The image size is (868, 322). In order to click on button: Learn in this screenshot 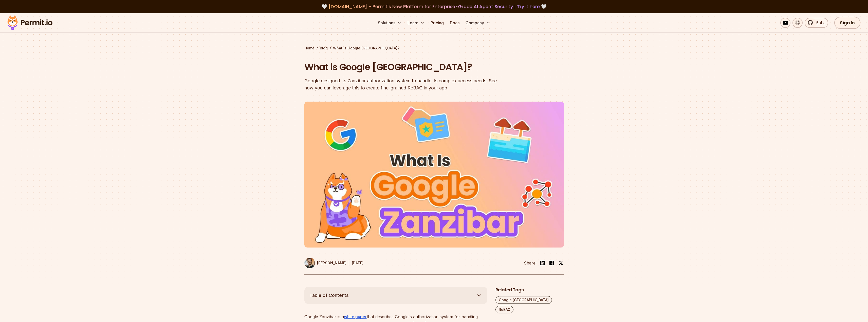, I will do `click(416, 23)`.